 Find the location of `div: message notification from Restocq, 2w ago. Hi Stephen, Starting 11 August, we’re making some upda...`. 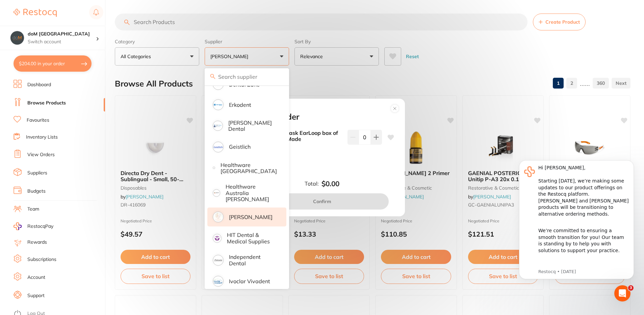

div: message notification from Restocq, 2w ago. Hi Stephen, Starting 11 August, we’re making some upda... is located at coordinates (68, 70).